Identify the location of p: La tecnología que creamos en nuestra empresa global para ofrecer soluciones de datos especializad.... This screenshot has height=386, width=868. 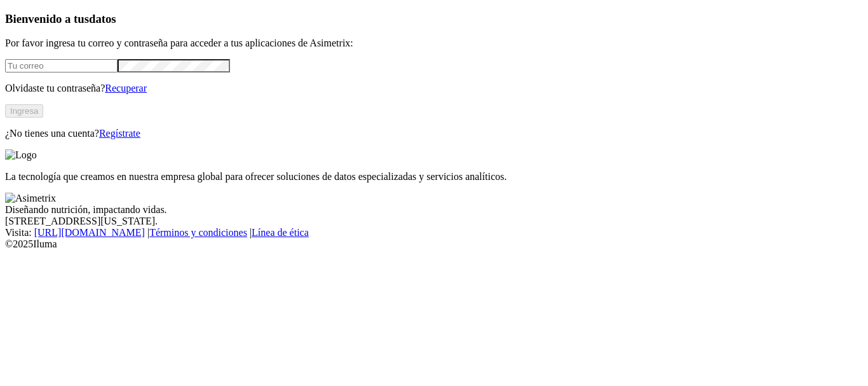
(434, 177).